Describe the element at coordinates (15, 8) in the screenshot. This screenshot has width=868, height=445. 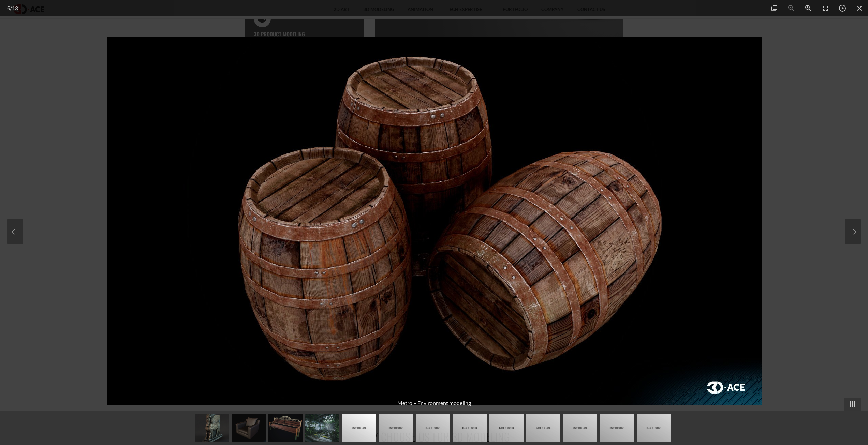
I see `span: 13` at that location.